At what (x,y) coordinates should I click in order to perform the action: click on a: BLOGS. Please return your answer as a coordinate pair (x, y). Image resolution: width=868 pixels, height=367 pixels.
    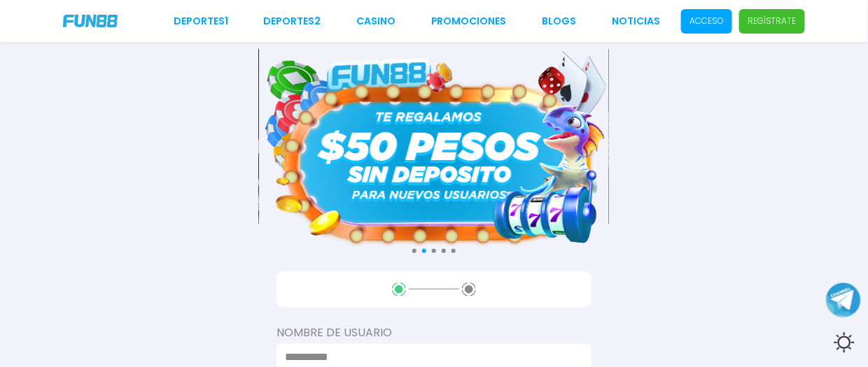
    Looking at the image, I should click on (558, 21).